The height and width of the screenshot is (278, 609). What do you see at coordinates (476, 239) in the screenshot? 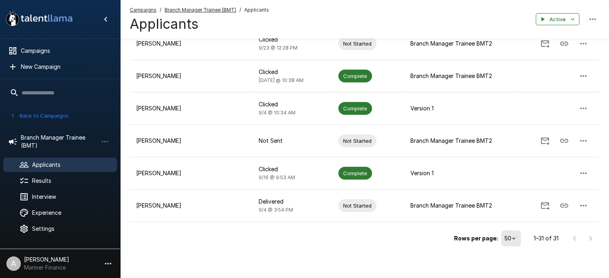
I see `p: Rows per page:` at bounding box center [476, 239].